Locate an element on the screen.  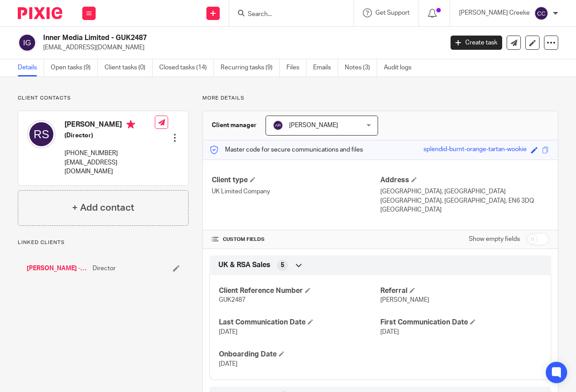
label: Show empty fields is located at coordinates (494, 239).